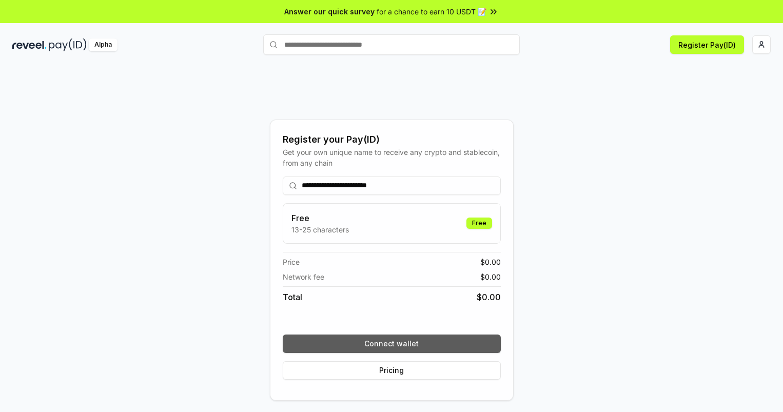 This screenshot has width=783, height=412. I want to click on span: Price, so click(291, 262).